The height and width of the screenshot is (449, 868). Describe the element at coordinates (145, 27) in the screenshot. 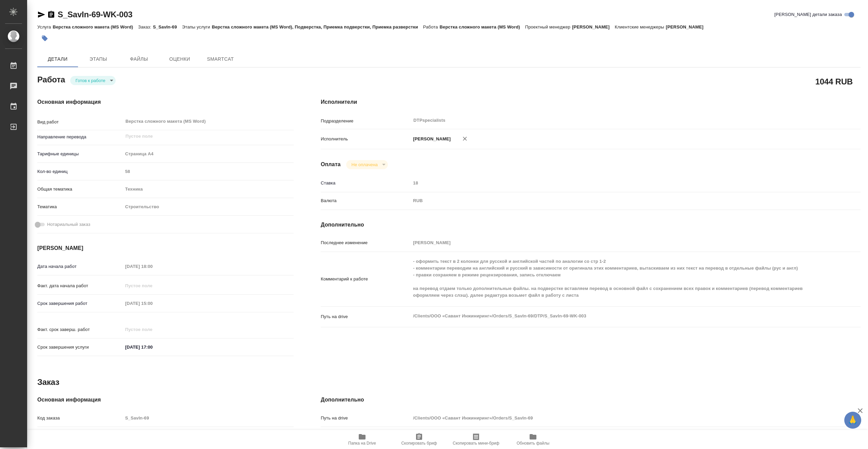

I see `p: Заказ:` at that location.